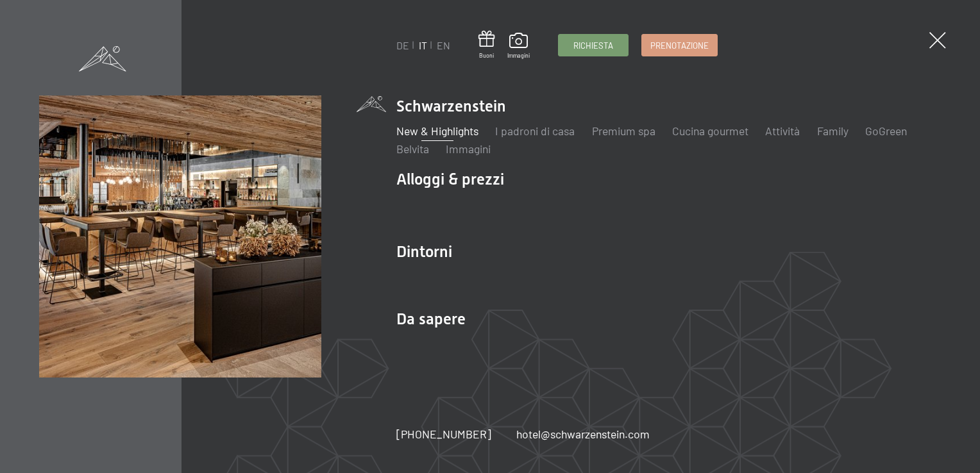 The image size is (980, 473). What do you see at coordinates (443, 45) in the screenshot?
I see `a: EN` at bounding box center [443, 45].